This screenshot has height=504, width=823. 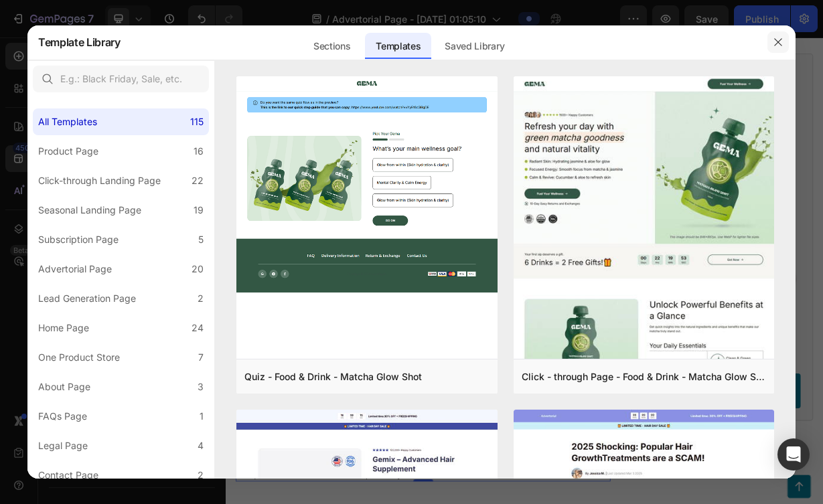 What do you see at coordinates (63, 446) in the screenshot?
I see `div: Legal Page` at bounding box center [63, 446].